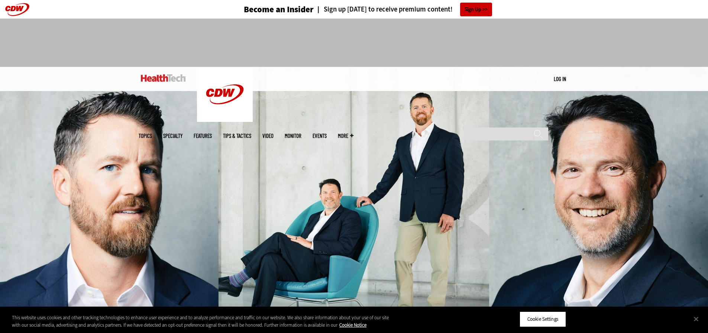  What do you see at coordinates (279, 9) in the screenshot?
I see `h3: Become an Insider` at bounding box center [279, 9].